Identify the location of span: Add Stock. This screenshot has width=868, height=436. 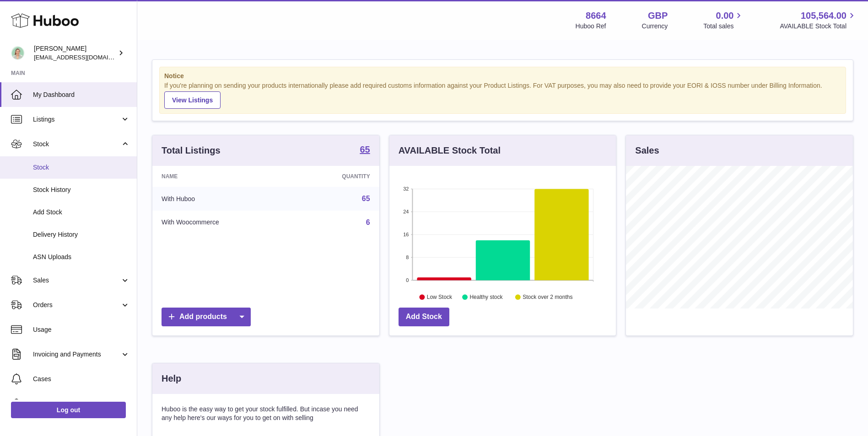
(82, 212).